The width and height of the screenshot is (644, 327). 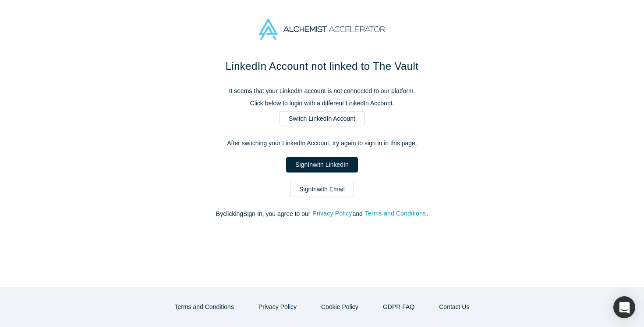 I want to click on img: Alchemist Accelerator Logo, so click(x=322, y=29).